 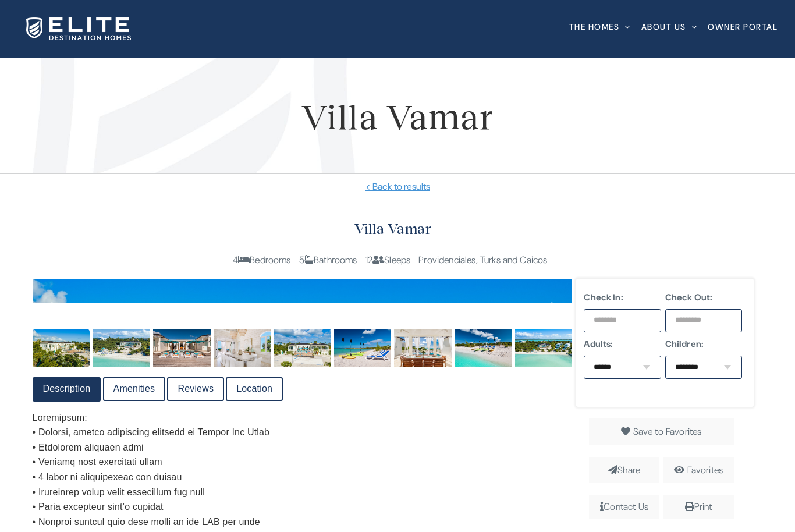 What do you see at coordinates (67, 389) in the screenshot?
I see `a: Description` at bounding box center [67, 389].